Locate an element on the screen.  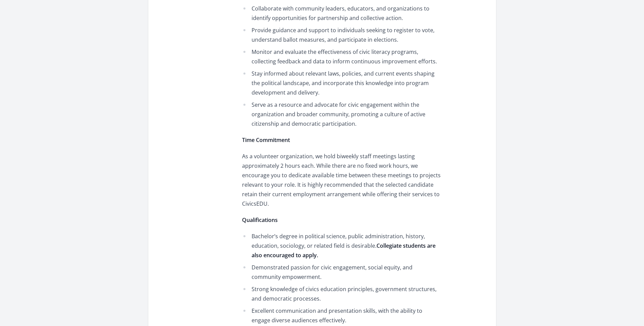
li: Bachelor’s degree in political science, public administration, history, education, sociology, or ... is located at coordinates (341, 246).